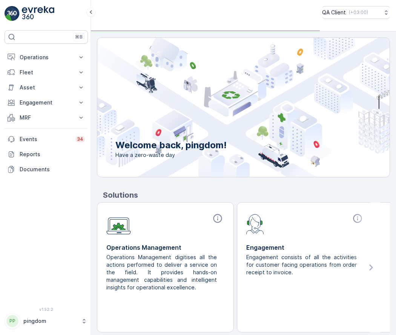 The height and width of the screenshot is (335, 396). I want to click on p: Operations Management digitises all the actions performed to deliver a service on the field. It p..., so click(162, 272).